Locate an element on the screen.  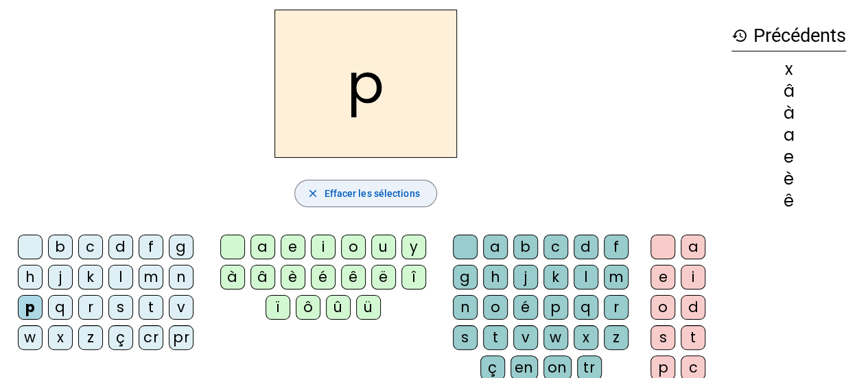
div: ï is located at coordinates (278, 307).